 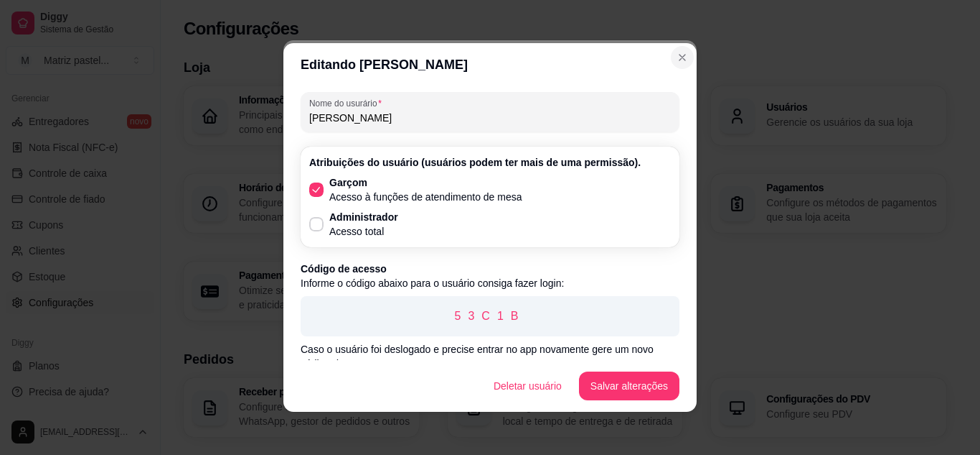 What do you see at coordinates (490, 162) in the screenshot?
I see `p: Atribuições do usuário (usuários podem ter mais de uma permissão).` at bounding box center [490, 162].